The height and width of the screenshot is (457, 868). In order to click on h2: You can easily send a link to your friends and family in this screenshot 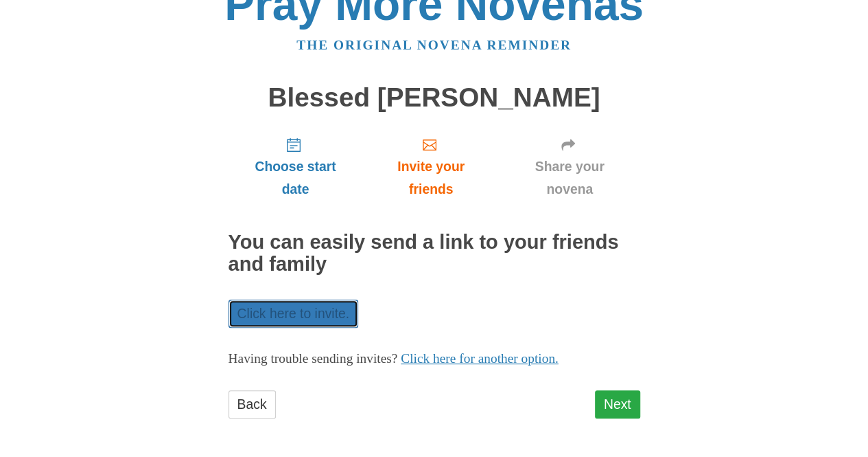, I will do `click(435, 253)`.